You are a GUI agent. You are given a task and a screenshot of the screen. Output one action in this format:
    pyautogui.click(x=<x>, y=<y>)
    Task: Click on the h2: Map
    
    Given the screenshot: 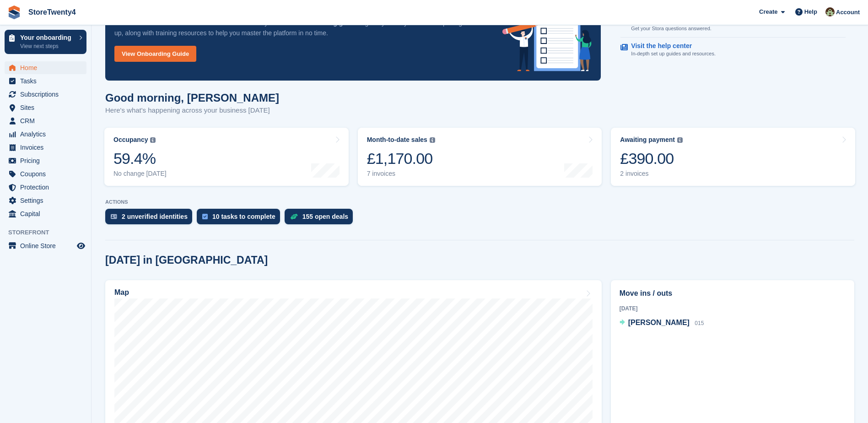 What is the action you would take?
    pyautogui.click(x=122, y=293)
    